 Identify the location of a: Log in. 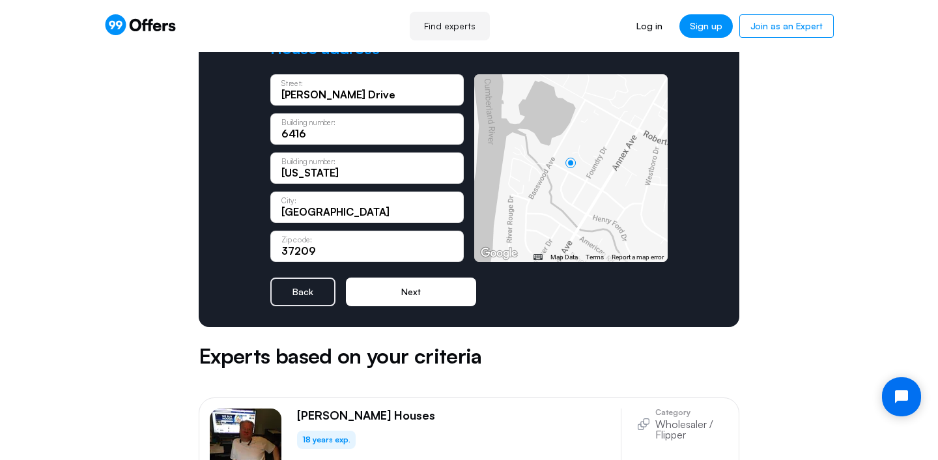
(649, 26).